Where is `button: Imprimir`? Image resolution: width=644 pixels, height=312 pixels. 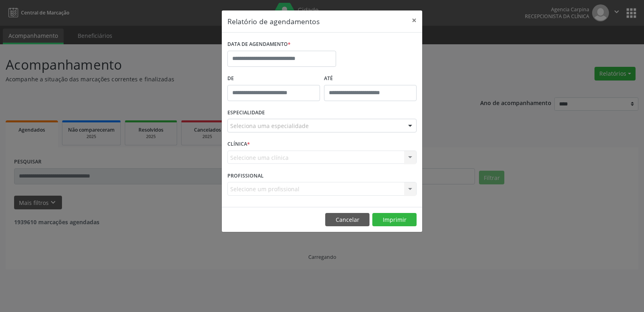 button: Imprimir is located at coordinates (394, 220).